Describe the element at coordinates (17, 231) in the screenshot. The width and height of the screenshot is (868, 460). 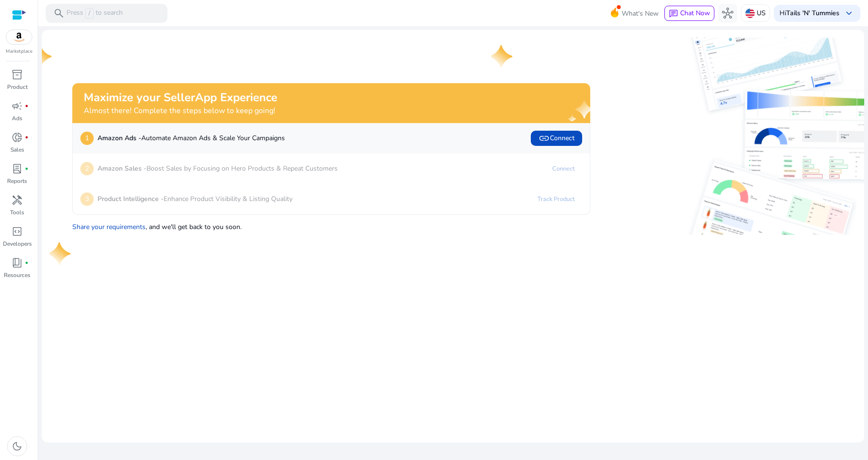
I see `span: code_blocks` at that location.